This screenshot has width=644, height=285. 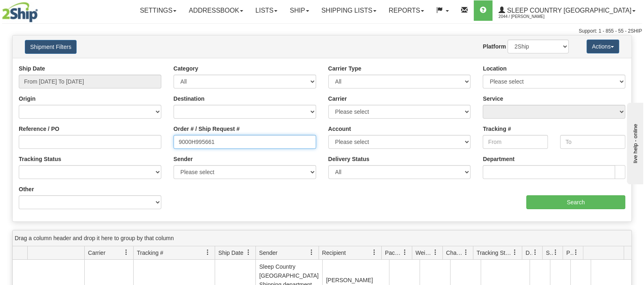 What do you see at coordinates (334, 253) in the screenshot?
I see `span: Recipient` at bounding box center [334, 253].